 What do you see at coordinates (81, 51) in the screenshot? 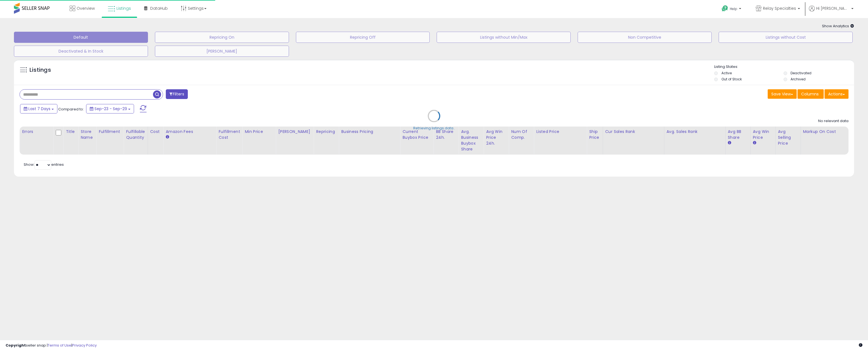
I see `button: Deactivated & In Stock` at bounding box center [81, 51].